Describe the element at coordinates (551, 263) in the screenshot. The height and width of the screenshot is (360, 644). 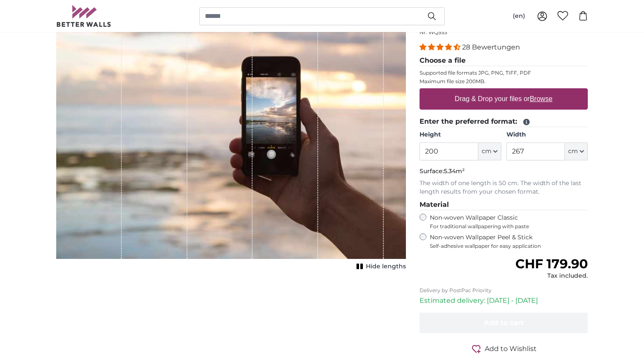
I see `span: CHF 179.90` at that location.